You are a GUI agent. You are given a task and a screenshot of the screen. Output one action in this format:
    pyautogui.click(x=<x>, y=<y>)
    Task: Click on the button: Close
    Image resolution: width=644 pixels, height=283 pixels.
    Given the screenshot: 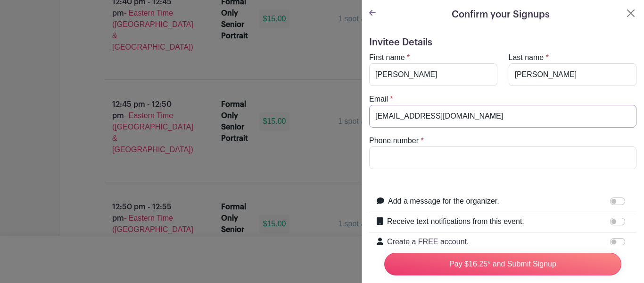 What is the action you would take?
    pyautogui.click(x=631, y=13)
    